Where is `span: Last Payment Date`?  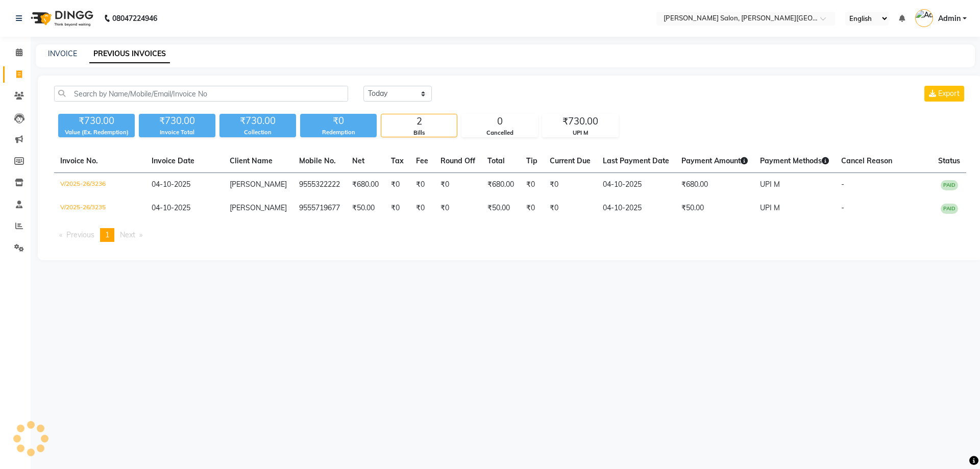
span: Last Payment Date is located at coordinates (636, 161).